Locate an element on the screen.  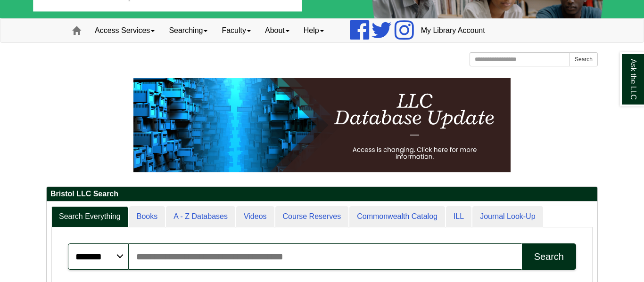
a: Commonwealth Catalog is located at coordinates (397, 217).